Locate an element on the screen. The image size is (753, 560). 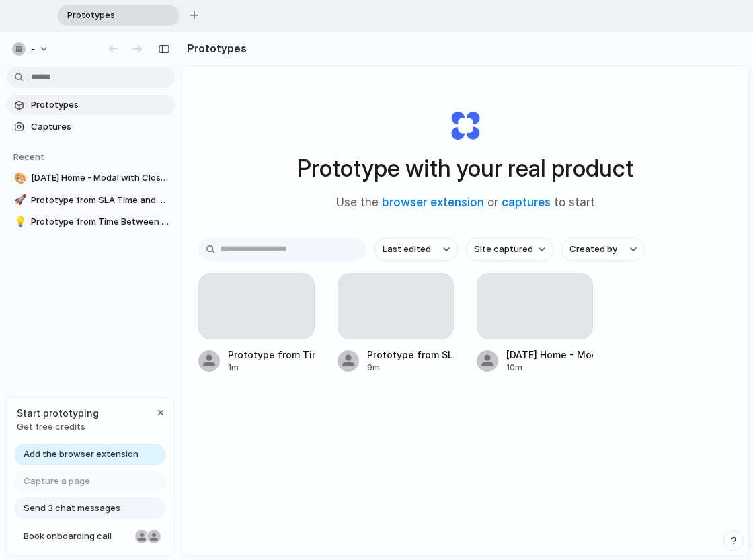
a: captures is located at coordinates (526, 203).